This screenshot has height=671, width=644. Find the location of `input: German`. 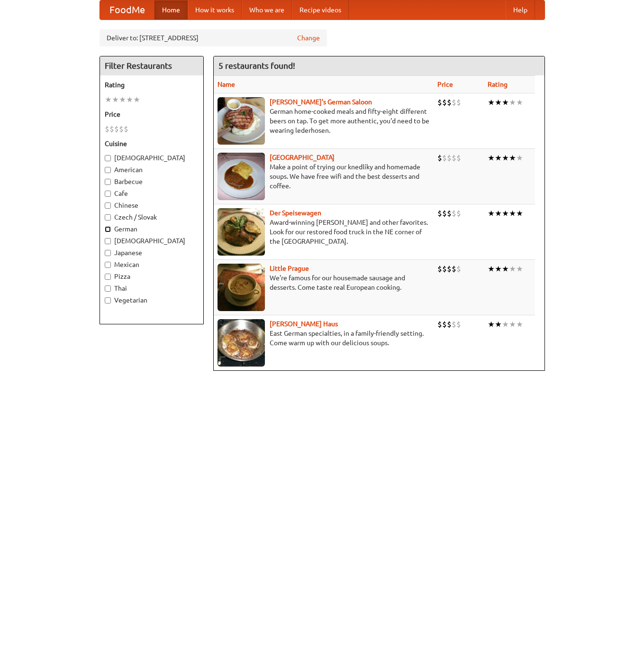

input: German is located at coordinates (107, 229).